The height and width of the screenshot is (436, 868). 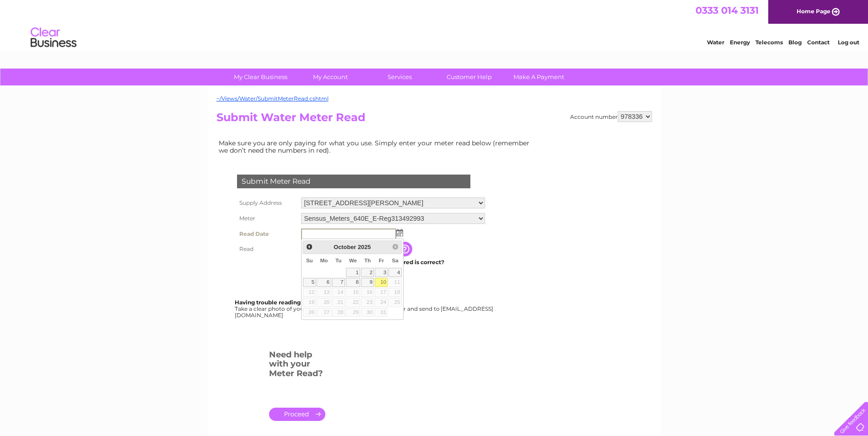 What do you see at coordinates (611, 117) in the screenshot?
I see `div: Account number` at bounding box center [611, 117].